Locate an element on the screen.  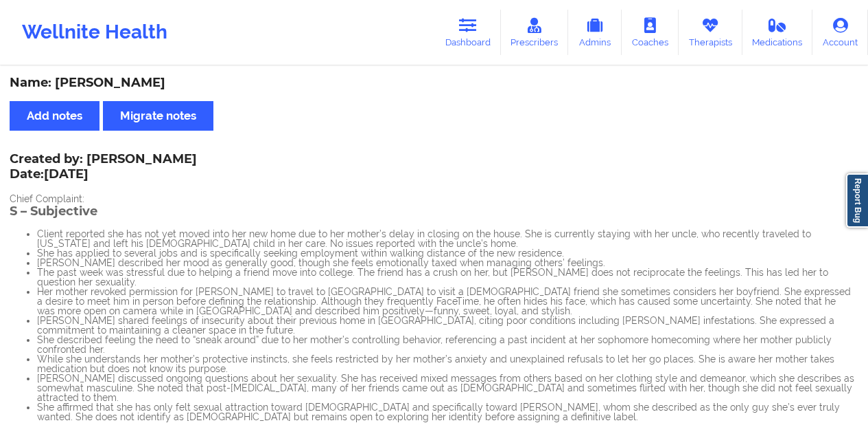
button: Add notes is located at coordinates (54, 116).